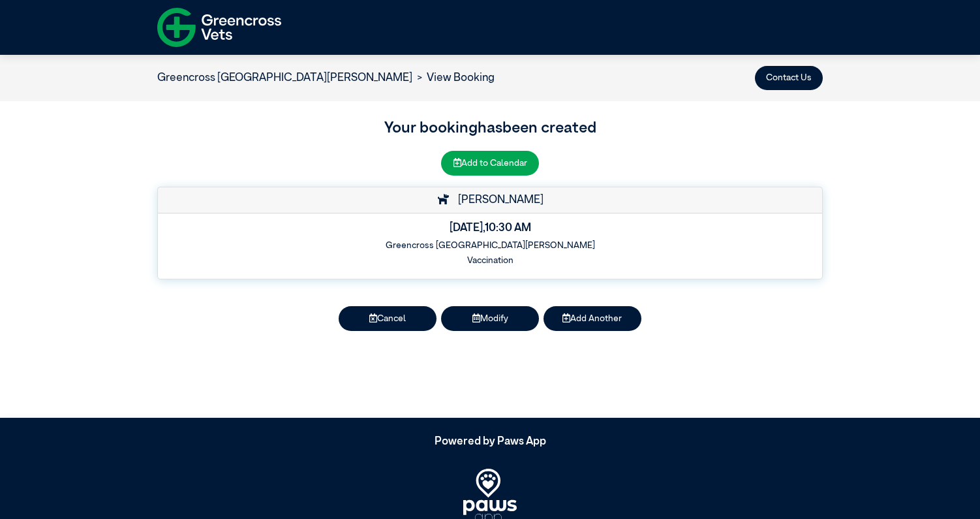  I want to click on img: f-logo, so click(219, 27).